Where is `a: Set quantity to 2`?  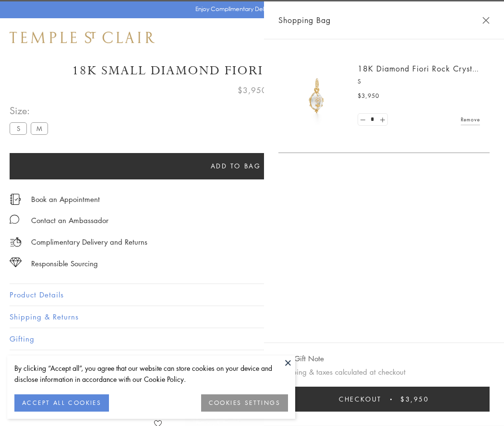
a: Set quantity to 2 is located at coordinates (383, 119).